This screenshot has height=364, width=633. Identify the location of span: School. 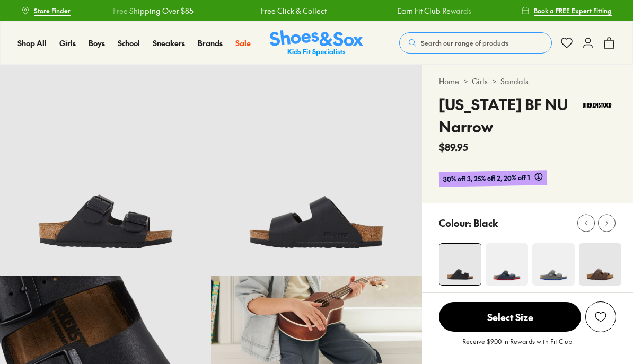
(129, 43).